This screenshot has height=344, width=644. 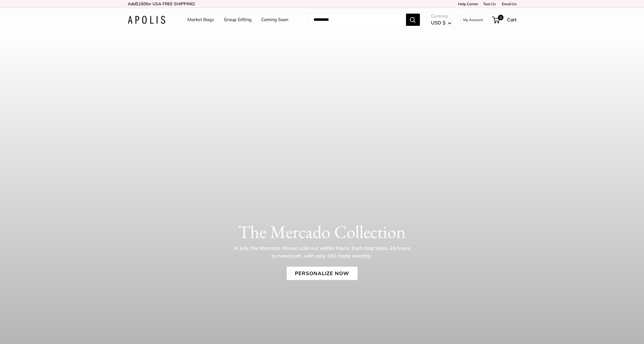 What do you see at coordinates (512, 20) in the screenshot?
I see `span: Cart` at bounding box center [512, 20].